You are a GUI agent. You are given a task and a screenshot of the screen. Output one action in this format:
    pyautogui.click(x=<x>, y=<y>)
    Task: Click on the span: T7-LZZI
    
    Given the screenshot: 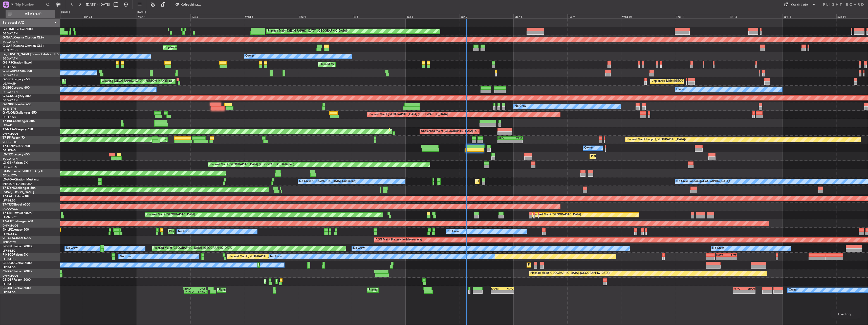 What is the action you would take?
    pyautogui.click(x=8, y=146)
    